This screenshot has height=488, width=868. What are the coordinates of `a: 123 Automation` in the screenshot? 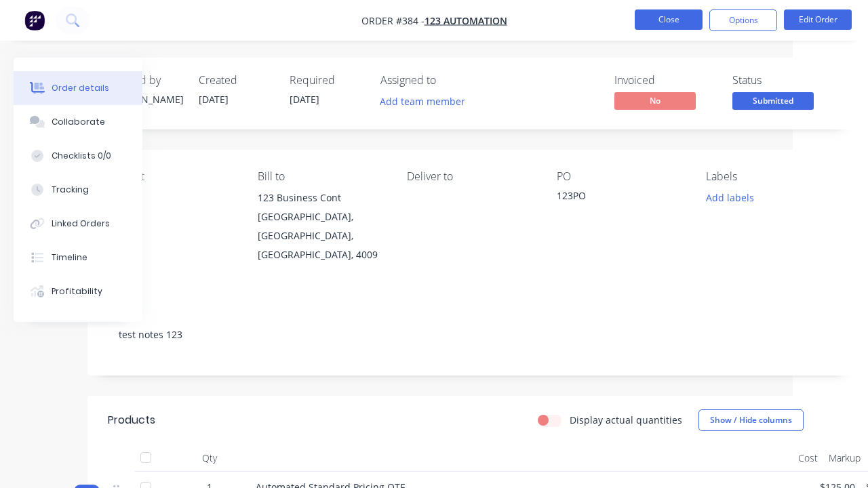 It's located at (466, 20).